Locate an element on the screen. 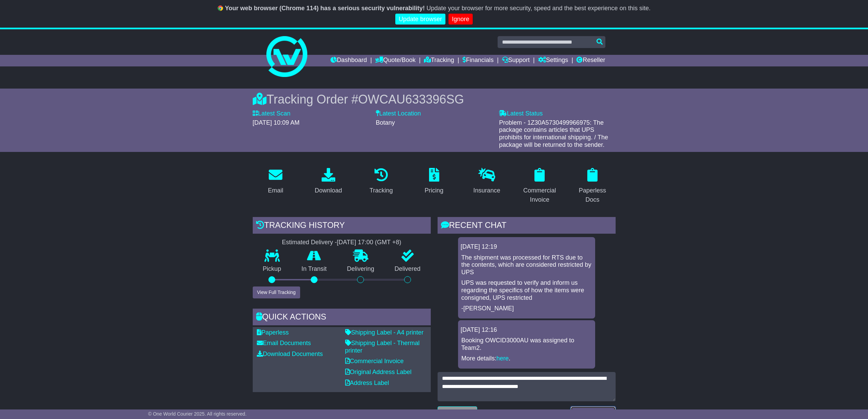 Image resolution: width=868 pixels, height=419 pixels. a: Email Documents is located at coordinates (284, 343).